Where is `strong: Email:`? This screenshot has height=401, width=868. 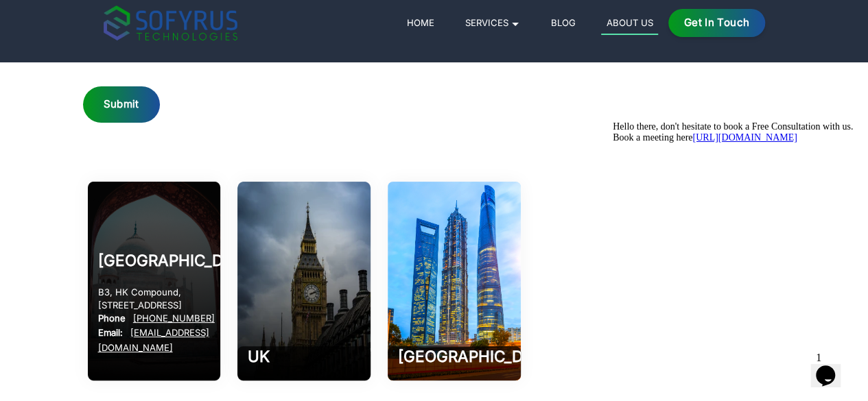 strong: Email: is located at coordinates (111, 333).